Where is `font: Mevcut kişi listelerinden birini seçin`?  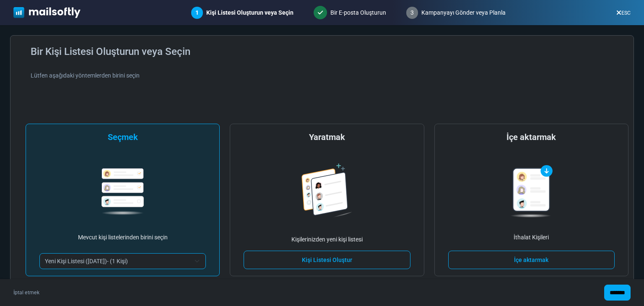
font: Mevcut kişi listelerinden birini seçin is located at coordinates (123, 237).